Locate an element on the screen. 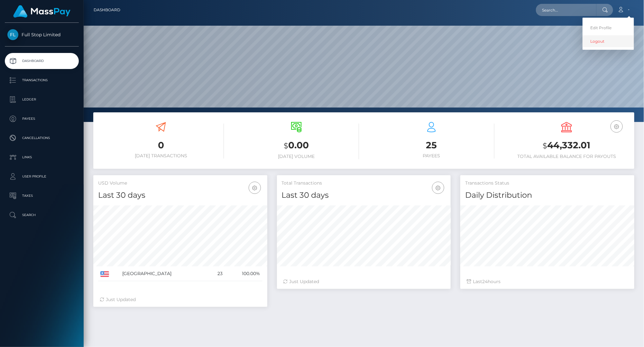  p: User Profile is located at coordinates (42, 177).